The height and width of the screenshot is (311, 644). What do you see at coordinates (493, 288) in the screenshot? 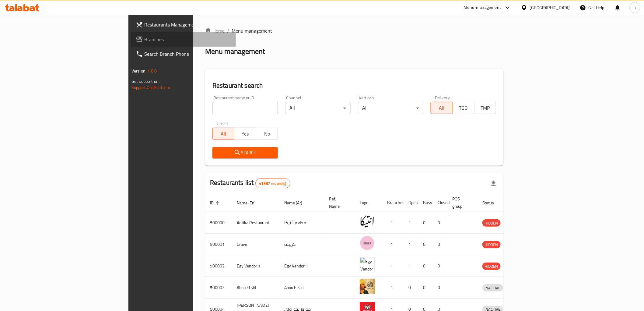
I see `span: INACTIVE` at bounding box center [493, 288].